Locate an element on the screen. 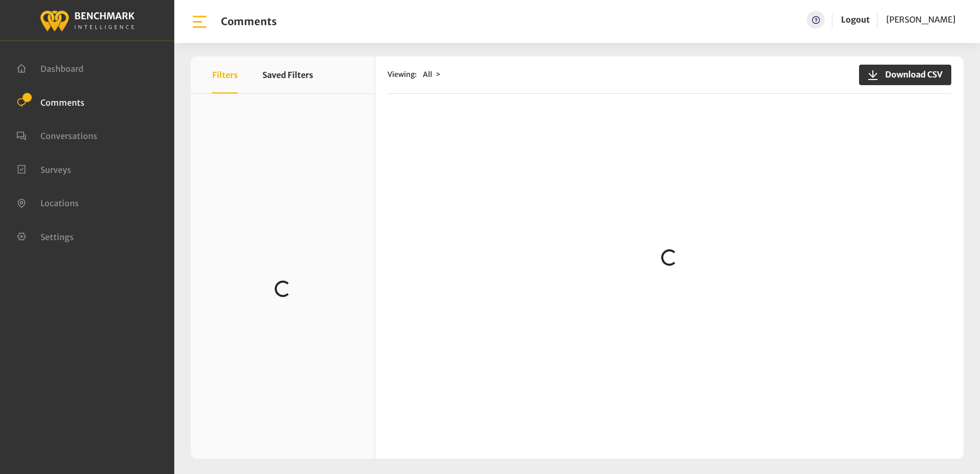  a: Conversations is located at coordinates (57, 135).